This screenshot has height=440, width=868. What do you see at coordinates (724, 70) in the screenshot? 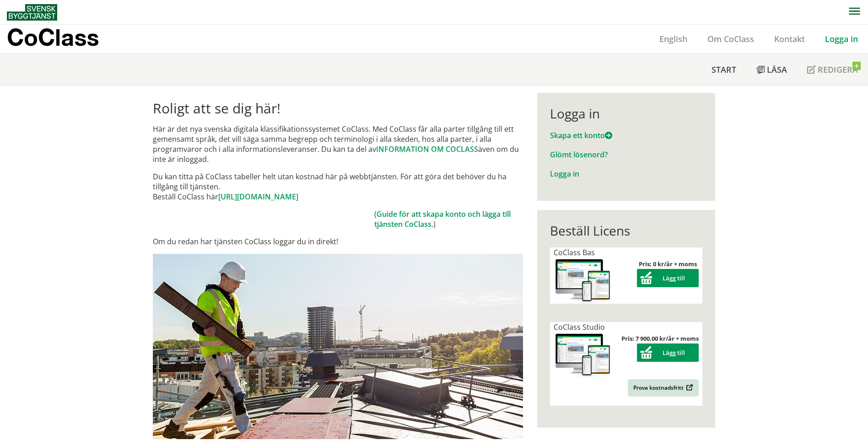
I see `span: Start` at bounding box center [724, 70].